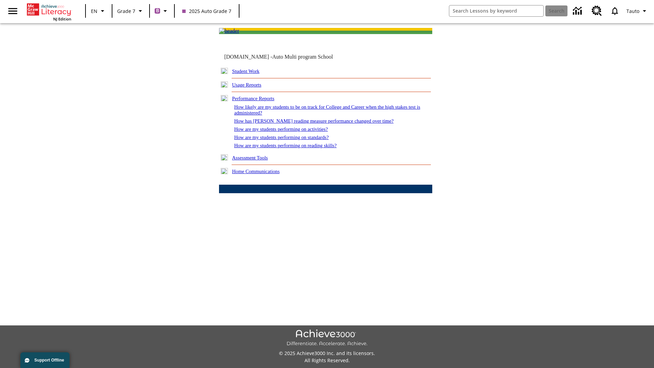  I want to click on a: Usage Reports, so click(247, 85).